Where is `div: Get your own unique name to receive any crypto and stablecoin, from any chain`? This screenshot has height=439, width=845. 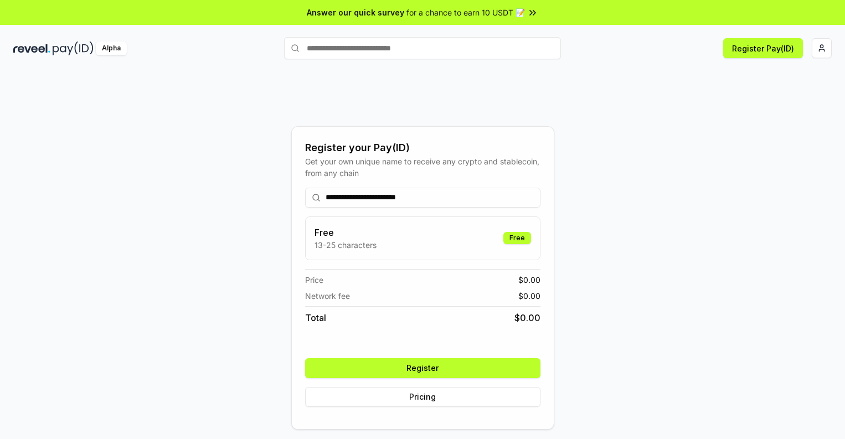 div: Get your own unique name to receive any crypto and stablecoin, from any chain is located at coordinates (423, 167).